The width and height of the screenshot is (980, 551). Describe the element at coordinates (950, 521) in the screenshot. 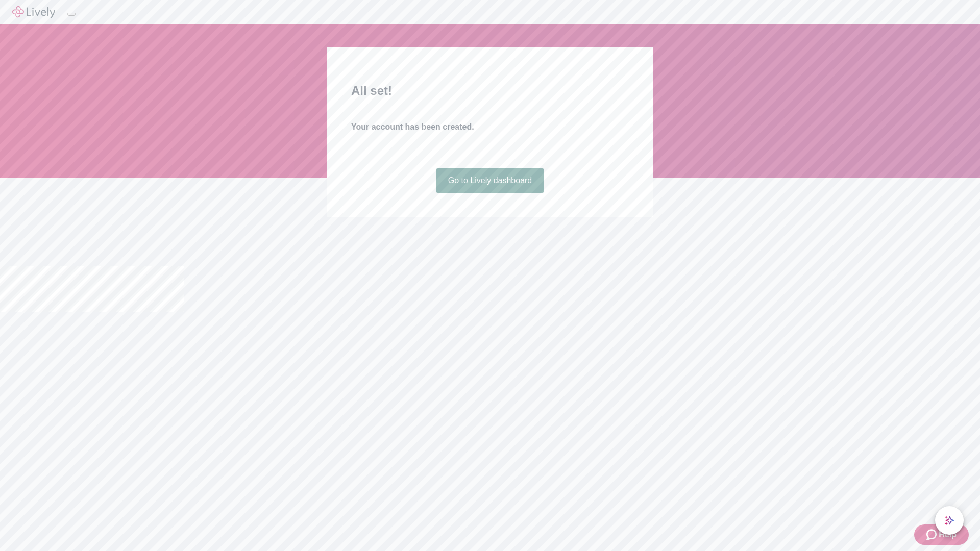

I see `svg: Lively AI Assistant` at that location.